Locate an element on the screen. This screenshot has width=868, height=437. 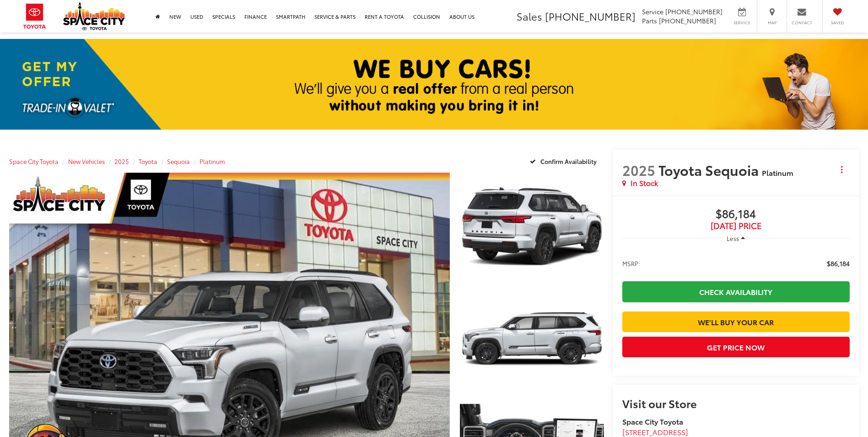
a: Sequoia is located at coordinates (179, 161).